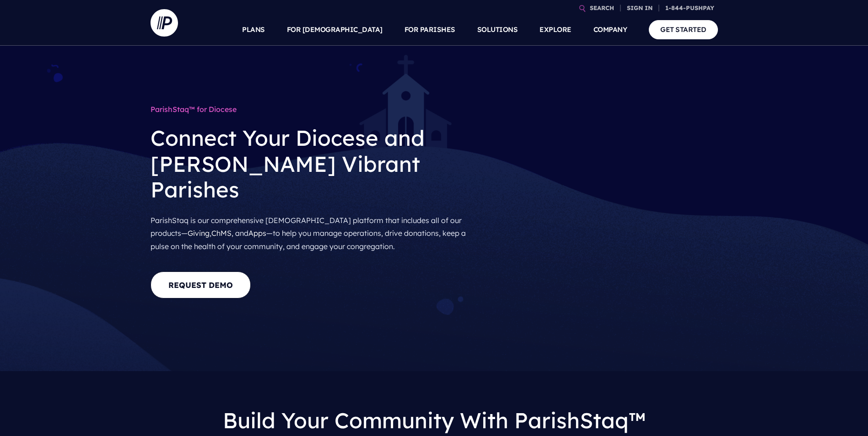 The height and width of the screenshot is (436, 868). Describe the element at coordinates (257, 233) in the screenshot. I see `a: Apps` at that location.